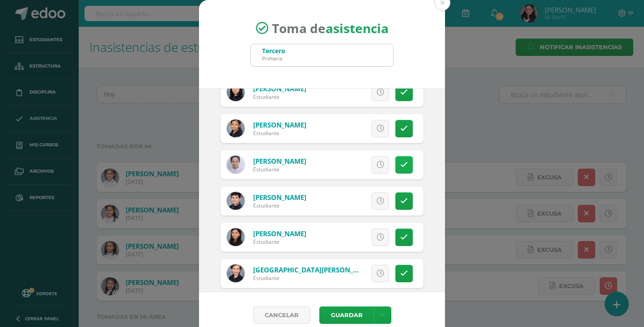  Describe the element at coordinates (235, 273) in the screenshot. I see `img: 32e08eaa4be4cfdccbcc334520dfad4f.png` at that location.